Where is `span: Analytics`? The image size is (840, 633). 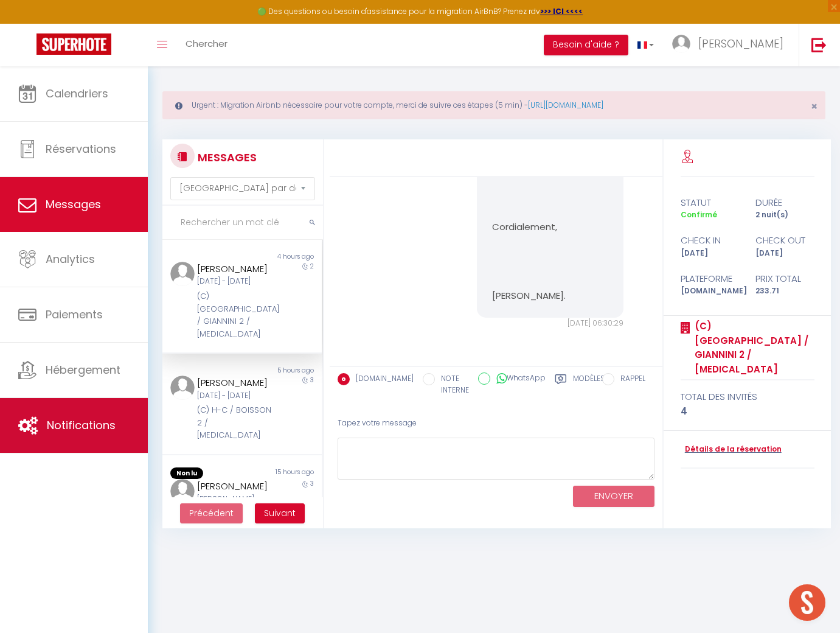 span: Analytics is located at coordinates (70, 259).